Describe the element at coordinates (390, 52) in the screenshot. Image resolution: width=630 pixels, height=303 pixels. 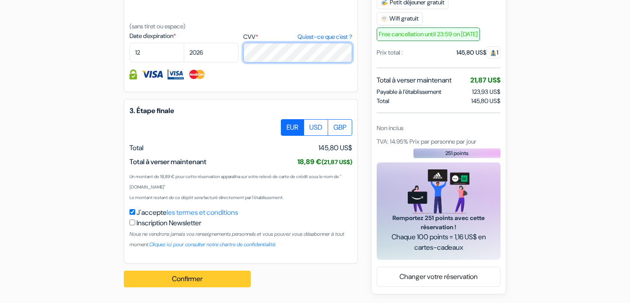
I see `div: Prix total :` at that location.